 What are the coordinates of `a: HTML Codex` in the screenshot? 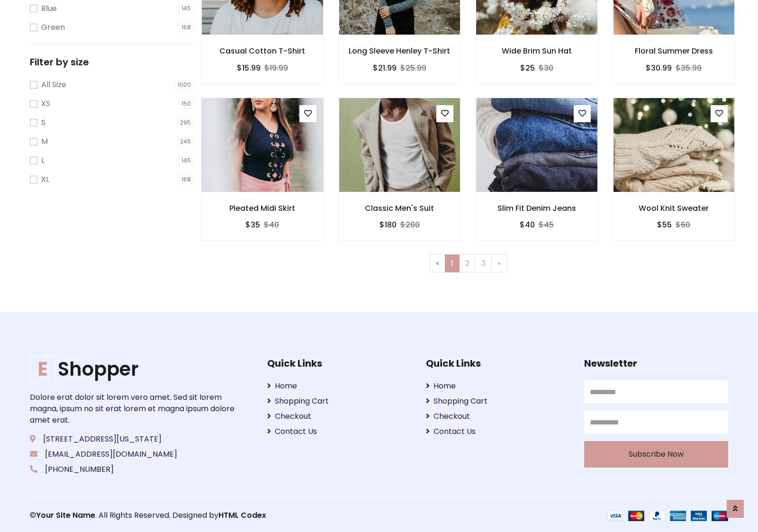 It's located at (242, 515).